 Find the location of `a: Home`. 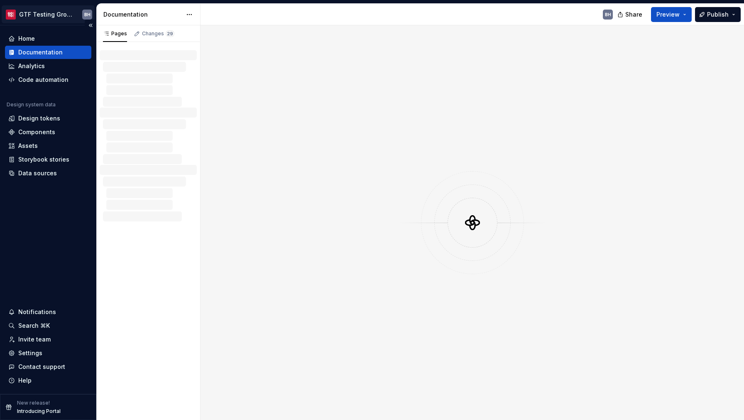

a: Home is located at coordinates (48, 39).